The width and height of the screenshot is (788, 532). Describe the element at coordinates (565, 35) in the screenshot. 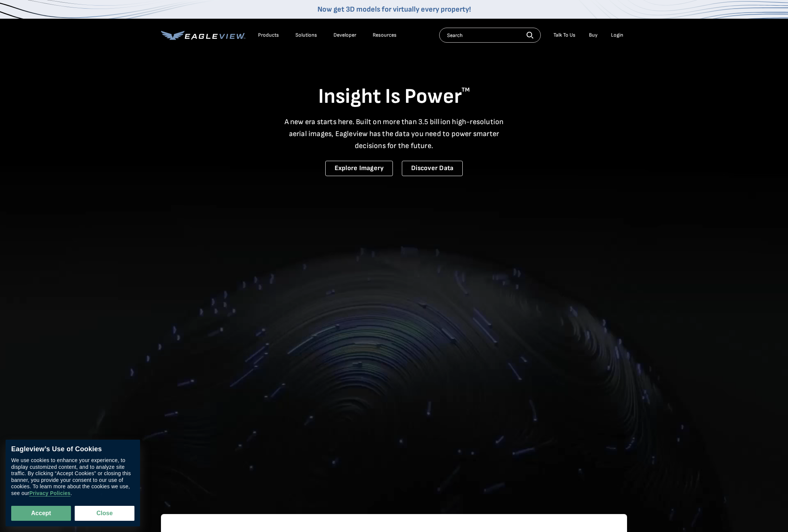

I see `div: Talk To Us` at that location.